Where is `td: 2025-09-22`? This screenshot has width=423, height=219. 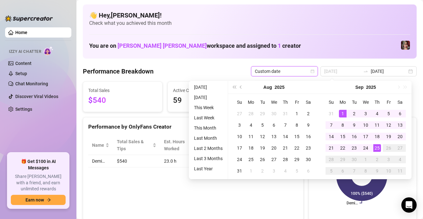 td: 2025-09-22 is located at coordinates (343, 148).